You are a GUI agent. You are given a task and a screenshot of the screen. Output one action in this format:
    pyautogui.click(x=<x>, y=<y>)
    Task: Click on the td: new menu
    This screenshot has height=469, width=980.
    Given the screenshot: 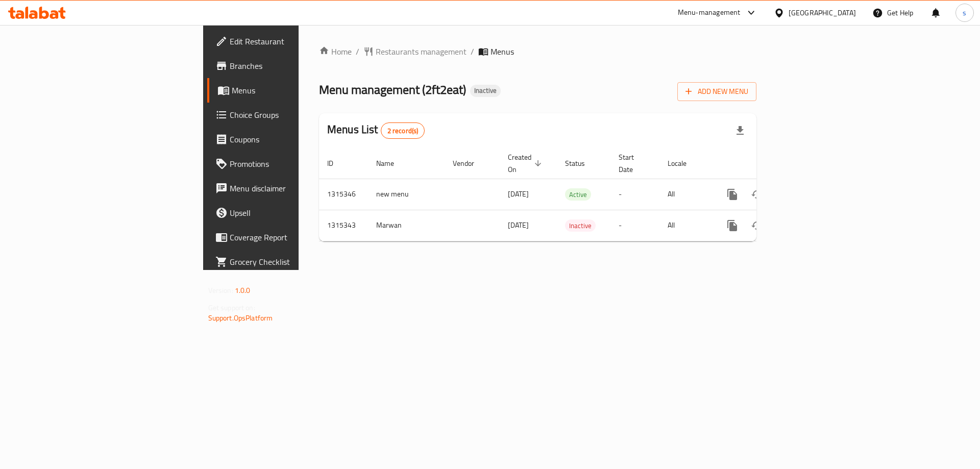 What is the action you would take?
    pyautogui.click(x=406, y=194)
    